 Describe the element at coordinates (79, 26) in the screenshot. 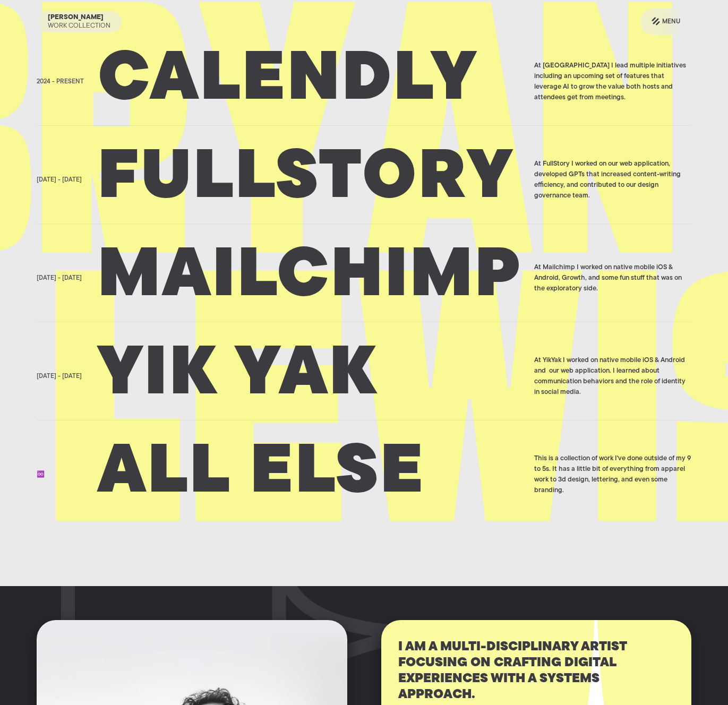

I see `div: Work Collection` at that location.